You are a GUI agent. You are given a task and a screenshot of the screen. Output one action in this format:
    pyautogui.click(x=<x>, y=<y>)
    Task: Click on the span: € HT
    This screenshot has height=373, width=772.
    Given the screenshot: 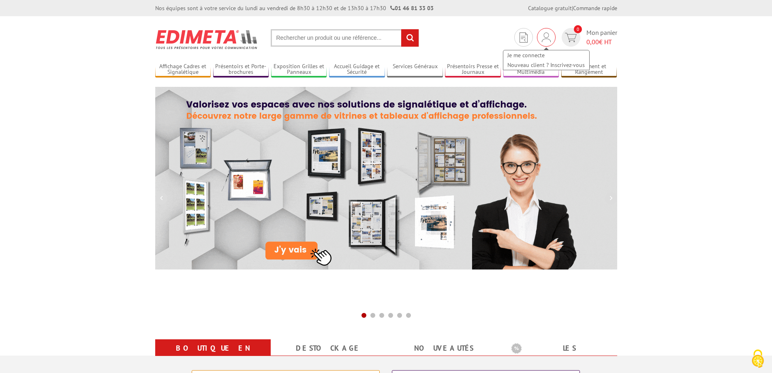 What is the action you would take?
    pyautogui.click(x=602, y=42)
    